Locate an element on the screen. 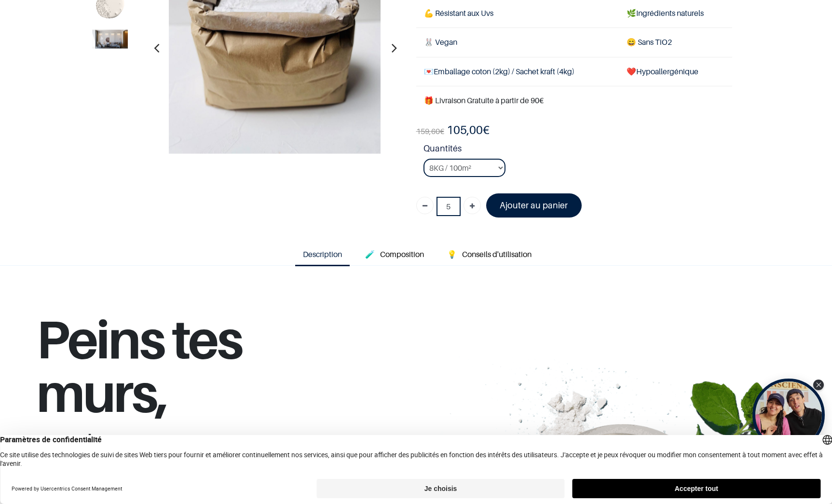 The image size is (832, 504). span: 😄 S is located at coordinates (634, 42).